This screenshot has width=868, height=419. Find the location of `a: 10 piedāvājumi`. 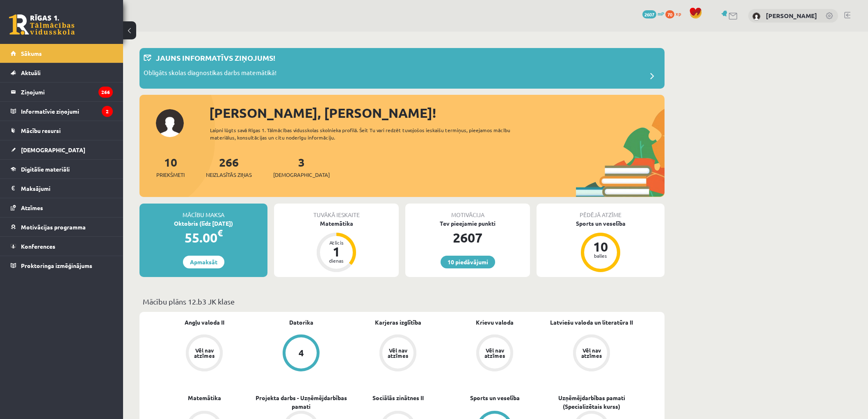

a: 10 piedāvājumi is located at coordinates (468, 262).